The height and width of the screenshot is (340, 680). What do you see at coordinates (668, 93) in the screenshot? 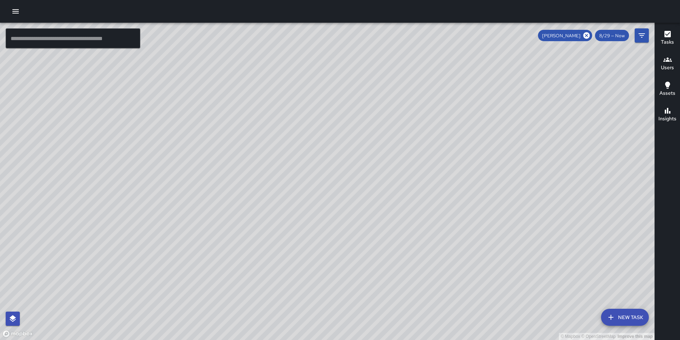
I see `h6: Assets` at bounding box center [668, 93].